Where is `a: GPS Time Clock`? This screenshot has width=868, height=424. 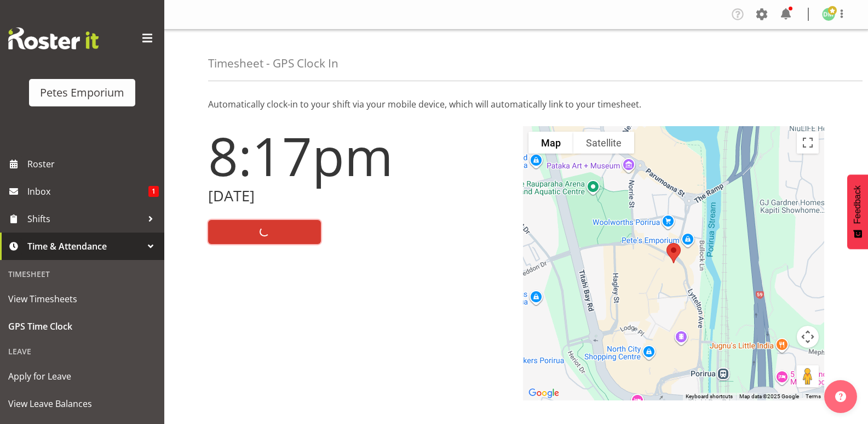
a: GPS Time Clock is located at coordinates (82, 326).